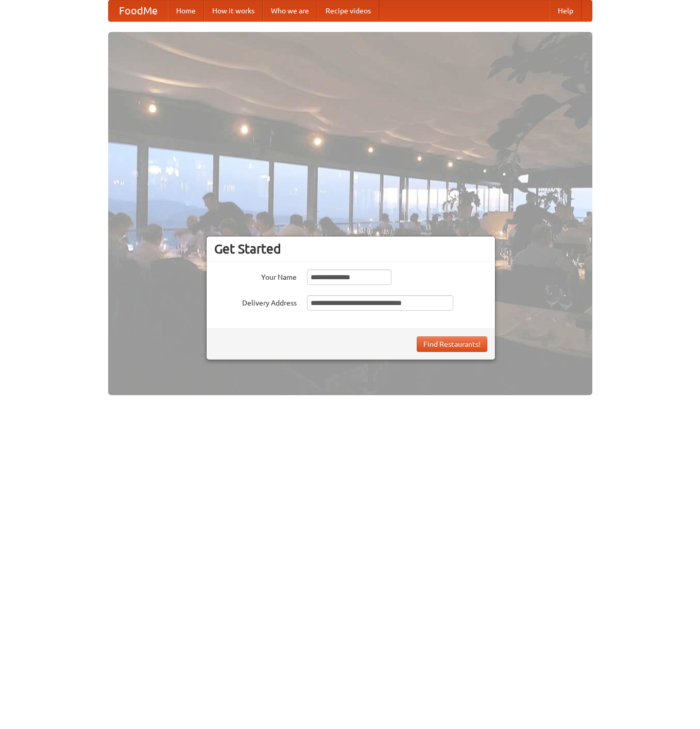 The width and height of the screenshot is (700, 729). What do you see at coordinates (451, 344) in the screenshot?
I see `button: Find Restaurants!` at bounding box center [451, 344].